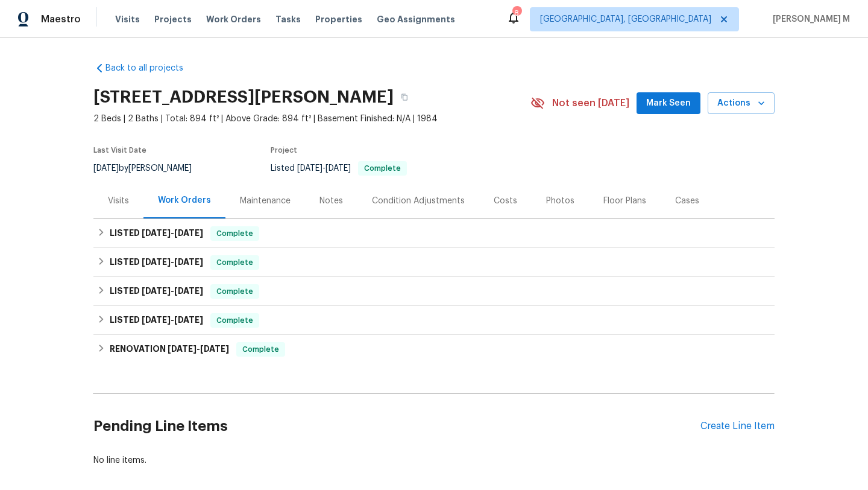 The height and width of the screenshot is (490, 868). I want to click on span: Mark Seen, so click(668, 103).